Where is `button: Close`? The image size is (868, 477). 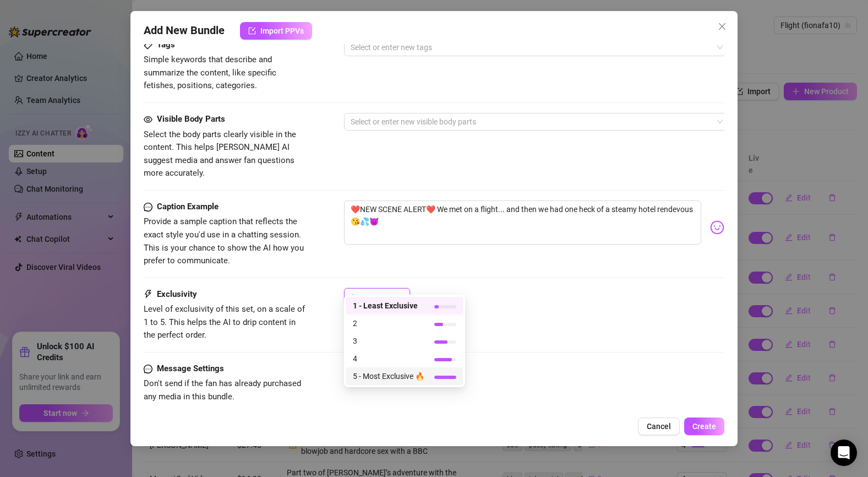 button: Close is located at coordinates (722, 27).